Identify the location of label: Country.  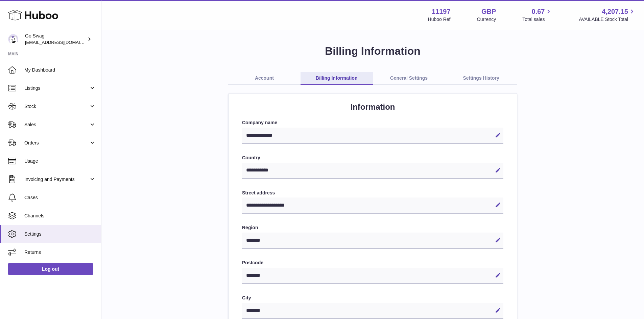
(373, 158).